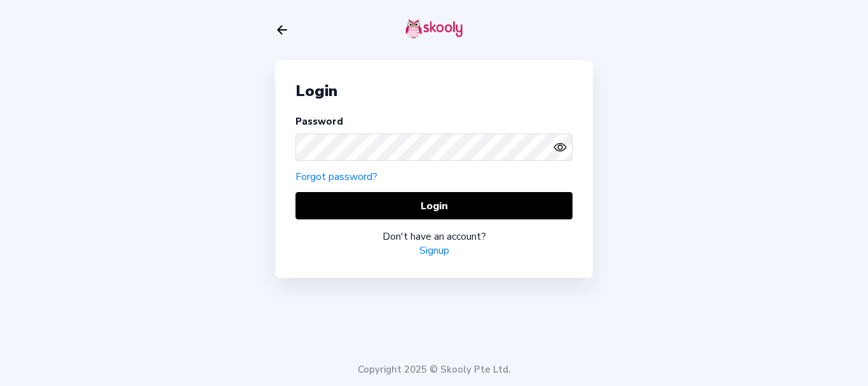 This screenshot has height=386, width=868. Describe the element at coordinates (434, 29) in the screenshot. I see `img: skooly-logo.png` at that location.